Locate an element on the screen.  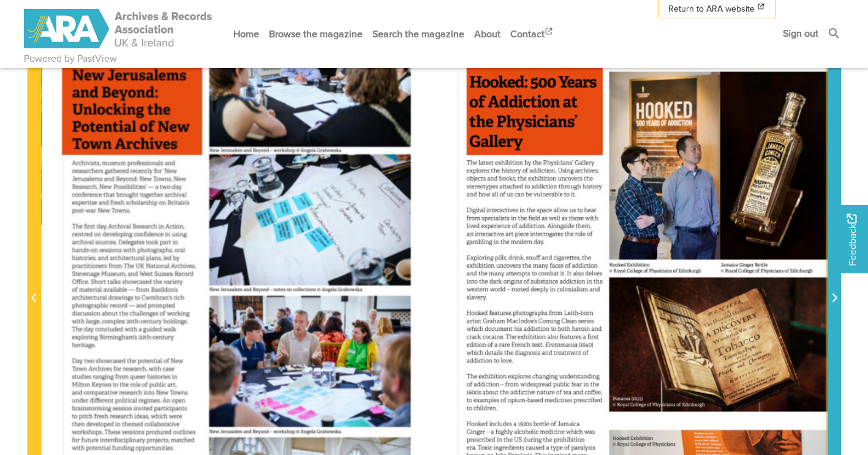
span: Return to ARA website is located at coordinates (711, 9).